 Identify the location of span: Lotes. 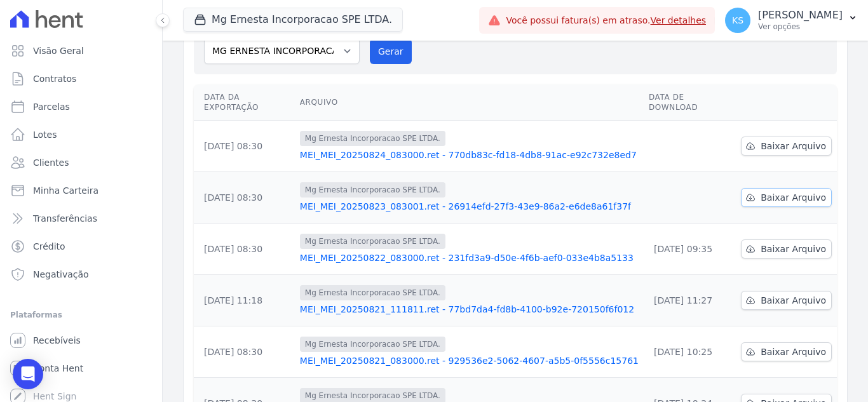
(45, 135).